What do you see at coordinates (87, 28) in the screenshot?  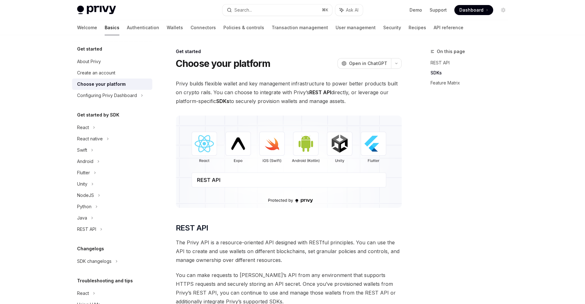 I see `a: Welcome` at bounding box center [87, 28].